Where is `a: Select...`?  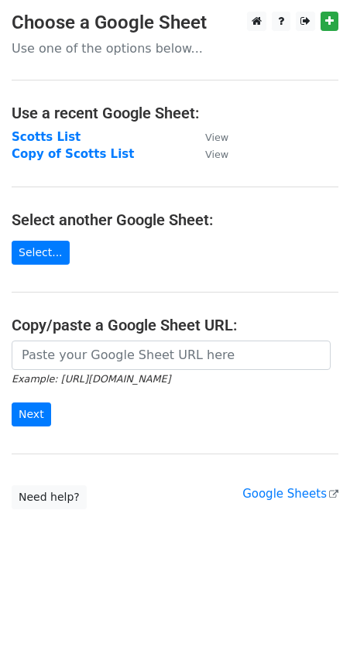
a: Select... is located at coordinates (40, 252).